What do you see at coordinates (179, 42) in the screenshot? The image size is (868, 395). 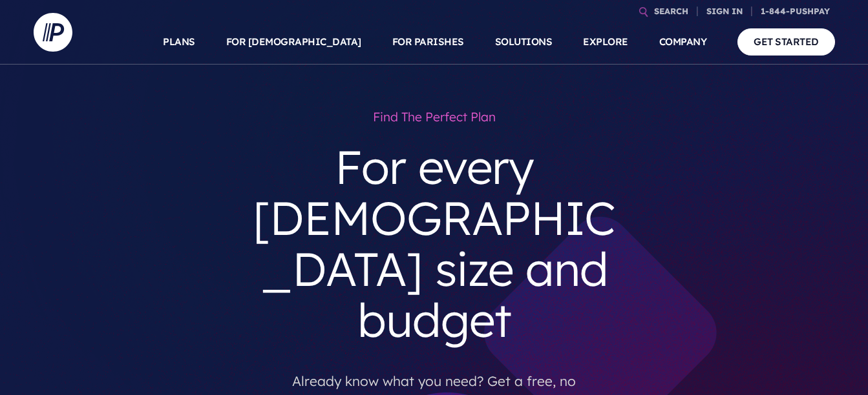 I see `a: PLANS` at bounding box center [179, 42].